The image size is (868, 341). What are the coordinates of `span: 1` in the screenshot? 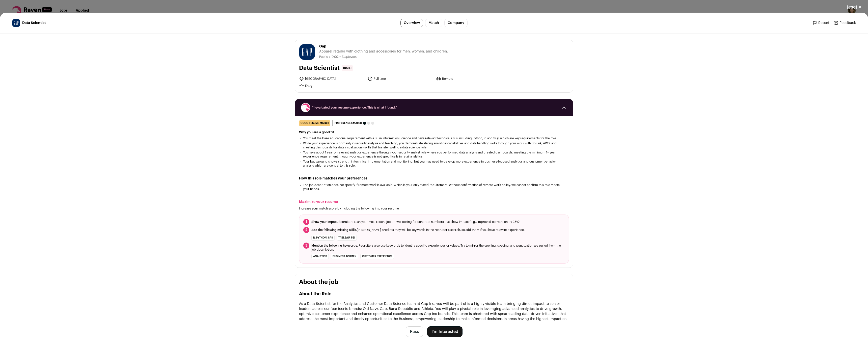 It's located at (306, 222).